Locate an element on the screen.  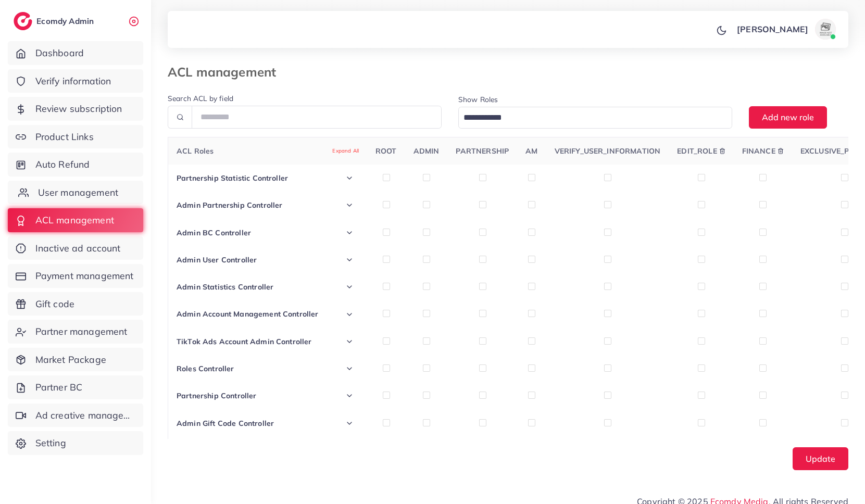
span: Partner management is located at coordinates (81, 332).